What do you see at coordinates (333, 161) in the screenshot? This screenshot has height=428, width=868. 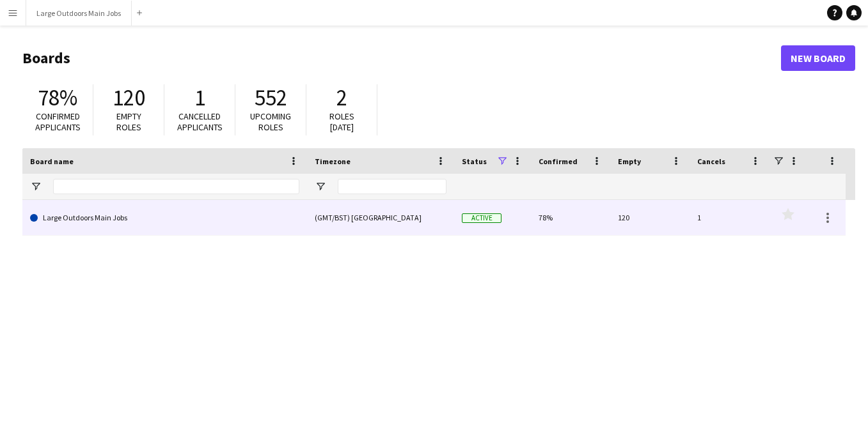 I see `span: Timezone` at bounding box center [333, 161].